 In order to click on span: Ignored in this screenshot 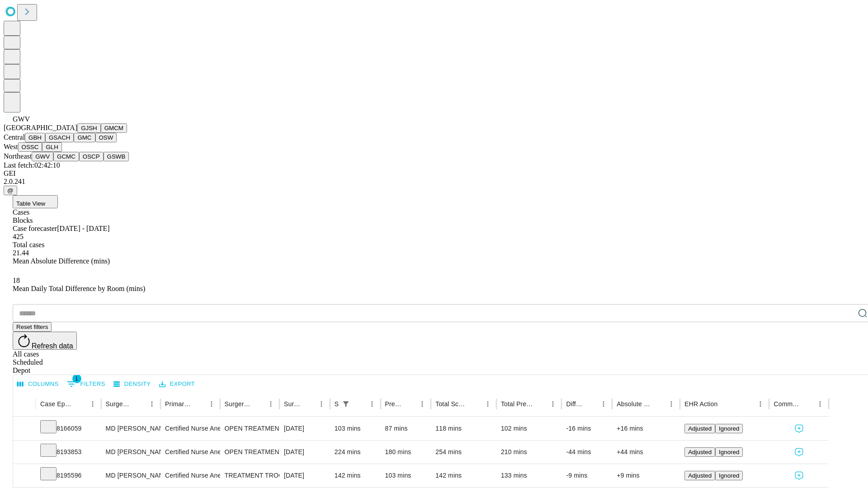, I will do `click(728, 475)`.